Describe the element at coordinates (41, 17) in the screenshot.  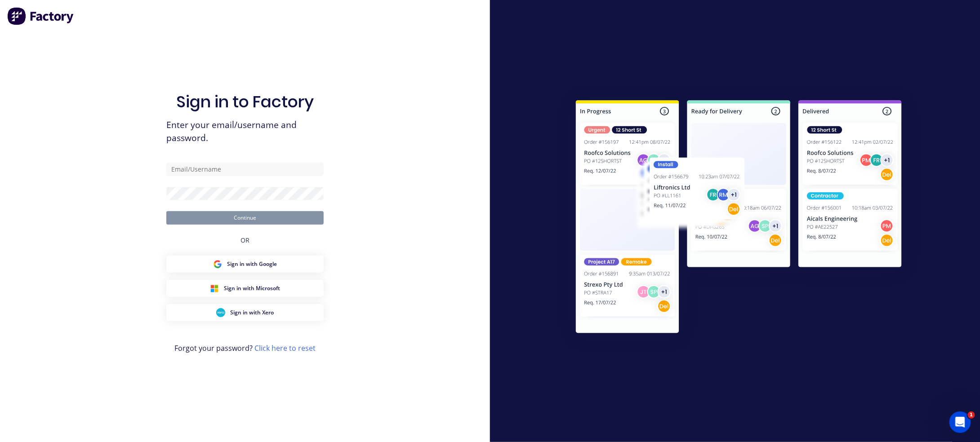
I see `img: Factory` at that location.